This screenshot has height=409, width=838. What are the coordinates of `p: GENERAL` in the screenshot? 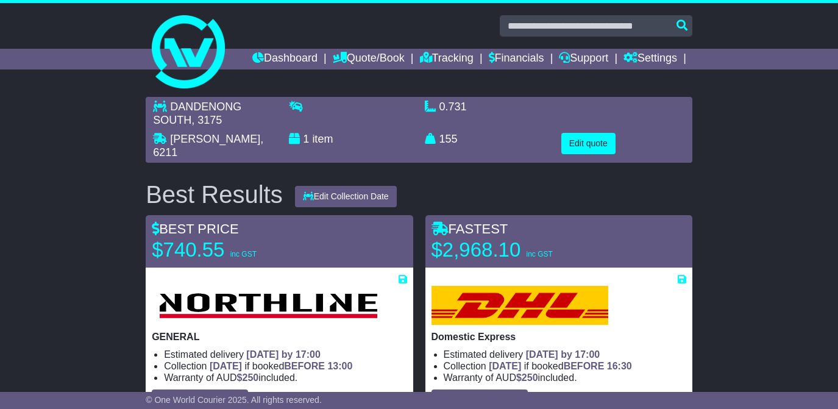 It's located at (279, 336).